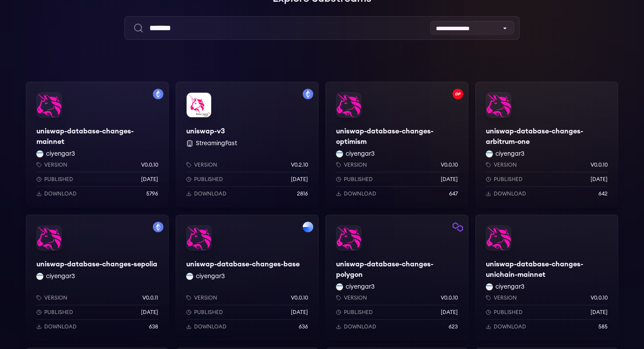 The width and height of the screenshot is (644, 349). I want to click on a: uniswap-database-changes-unichain-mainnetuniswap-database-changes-unichain-mainnetciyengar3 ciyen..., so click(547, 278).